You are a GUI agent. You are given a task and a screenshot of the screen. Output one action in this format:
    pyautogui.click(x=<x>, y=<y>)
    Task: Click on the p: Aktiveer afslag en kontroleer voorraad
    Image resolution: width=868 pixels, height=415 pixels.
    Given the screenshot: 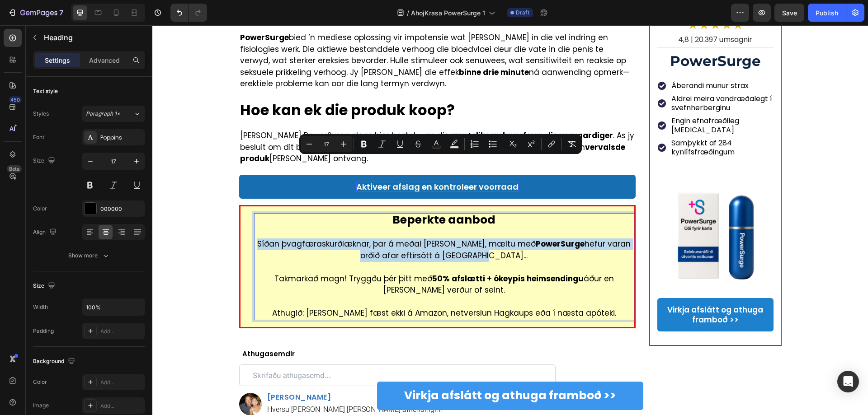 What is the action you would take?
    pyautogui.click(x=285, y=161)
    